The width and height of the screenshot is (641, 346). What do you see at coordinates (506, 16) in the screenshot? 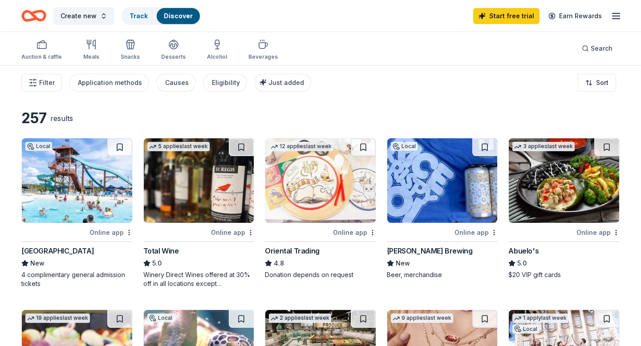
I see `a: Start free trial` at bounding box center [506, 16].